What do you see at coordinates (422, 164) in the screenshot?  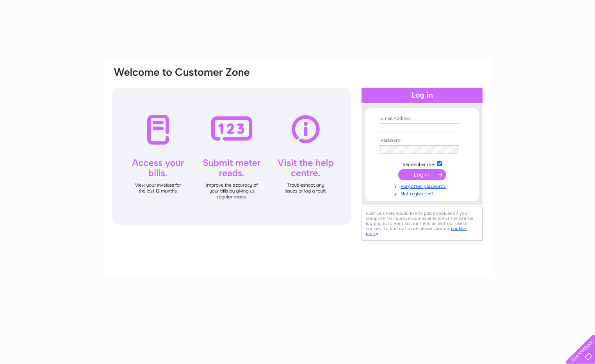 I see `td: Remember me?` at bounding box center [422, 164].